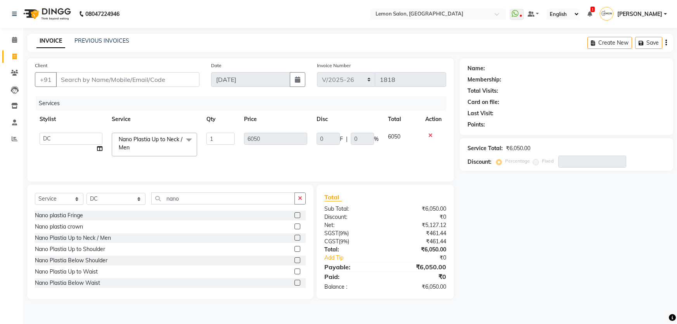  What do you see at coordinates (484, 80) in the screenshot?
I see `div: Membership:` at bounding box center [484, 80].